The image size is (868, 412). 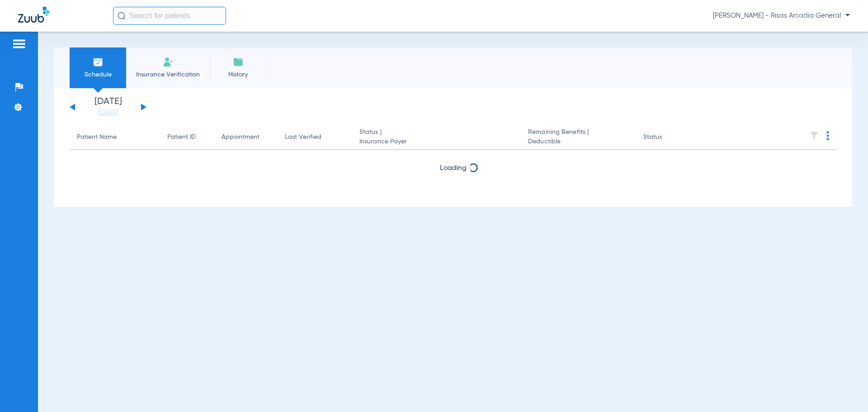 What do you see at coordinates (666, 138) in the screenshot?
I see `th: Status` at bounding box center [666, 138].